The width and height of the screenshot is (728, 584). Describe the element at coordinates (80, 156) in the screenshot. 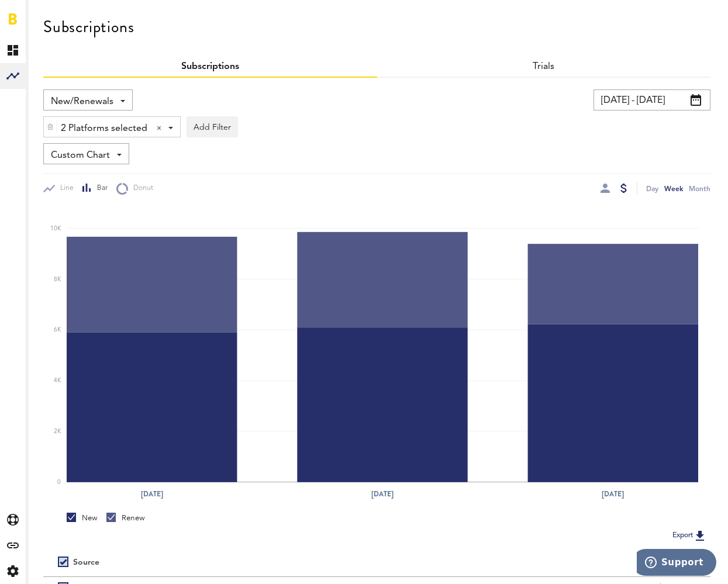

I see `span: Custom Chart` at that location.